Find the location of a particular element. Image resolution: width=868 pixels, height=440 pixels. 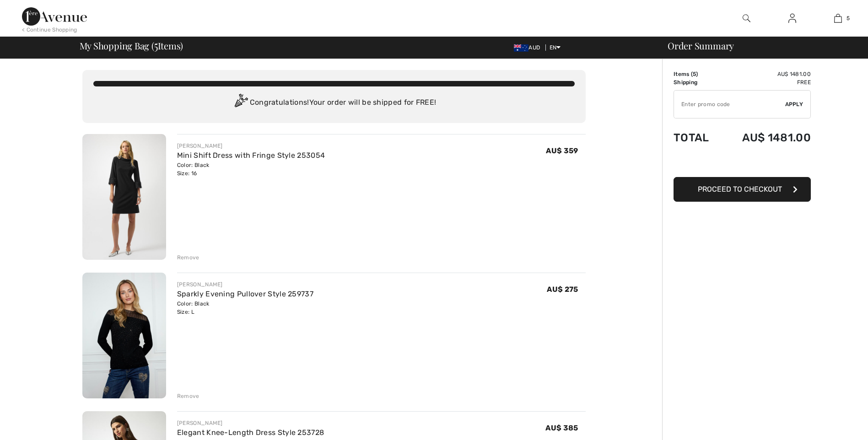

span: My Shopping Bag ( Items) is located at coordinates (132, 46).